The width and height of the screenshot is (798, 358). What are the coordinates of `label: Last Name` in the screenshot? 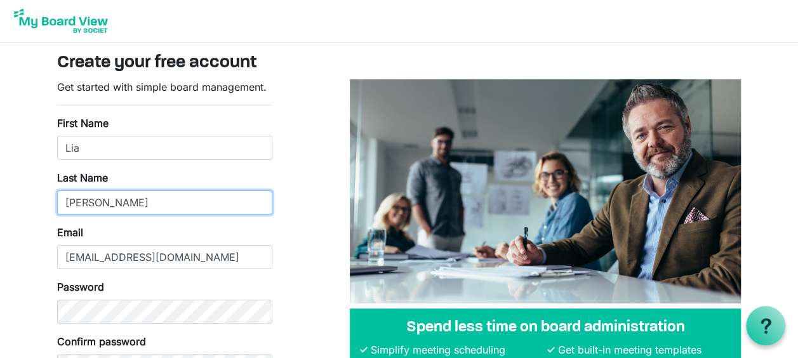 It's located at (83, 178).